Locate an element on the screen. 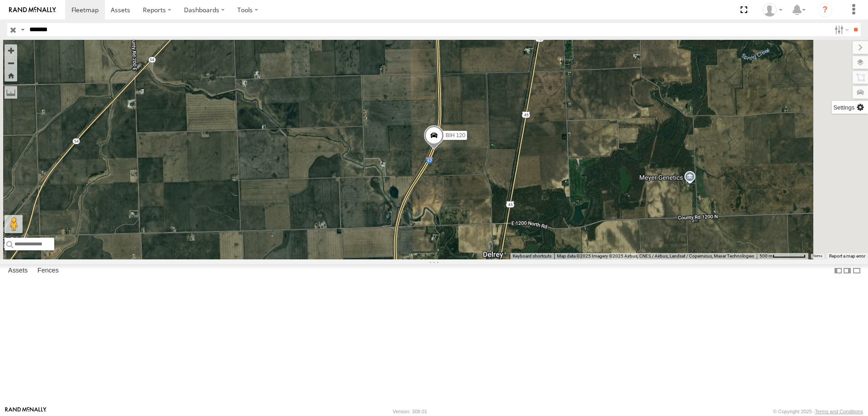  a: Visit our Website is located at coordinates (26, 411).